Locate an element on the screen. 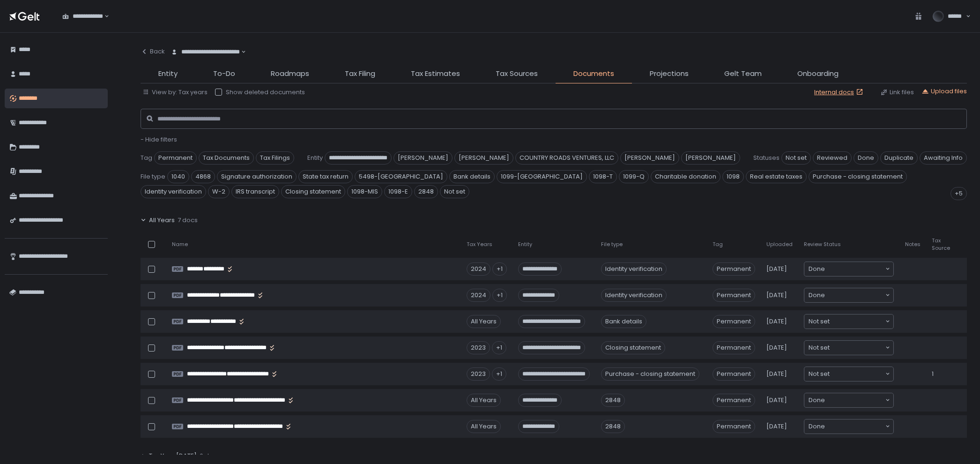 Image resolution: width=980 pixels, height=464 pixels. a: Internal docs is located at coordinates (840, 92).